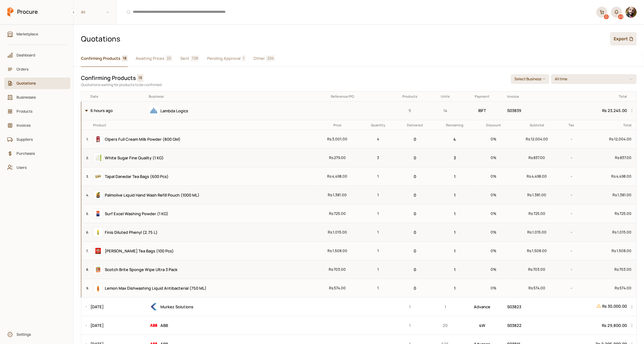 The image size is (644, 344). What do you see at coordinates (169, 58) in the screenshot?
I see `span: 22` at bounding box center [169, 58].